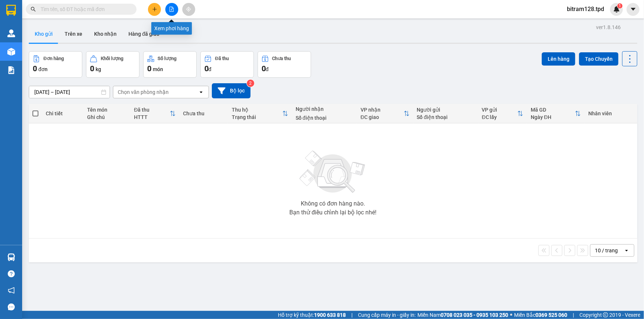 The width and height of the screenshot is (644, 319). I want to click on button: file-add, so click(172, 9).